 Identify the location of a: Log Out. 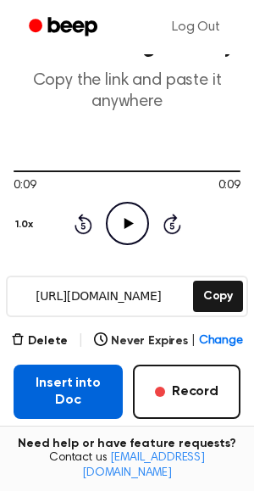
(196, 27).